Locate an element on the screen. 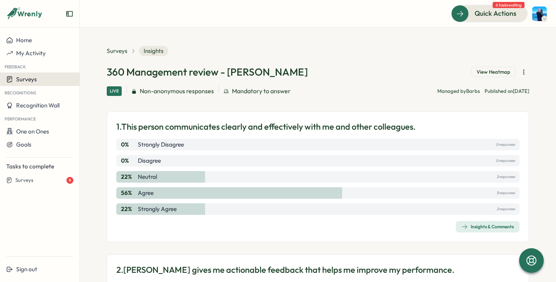 The height and width of the screenshot is (282, 556). span: Recognition Wall is located at coordinates (38, 105).